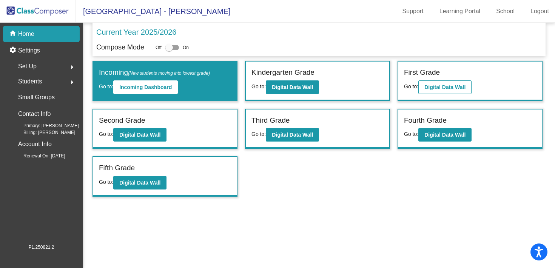 This screenshot has height=268, width=555. I want to click on label: Third Grade, so click(270, 120).